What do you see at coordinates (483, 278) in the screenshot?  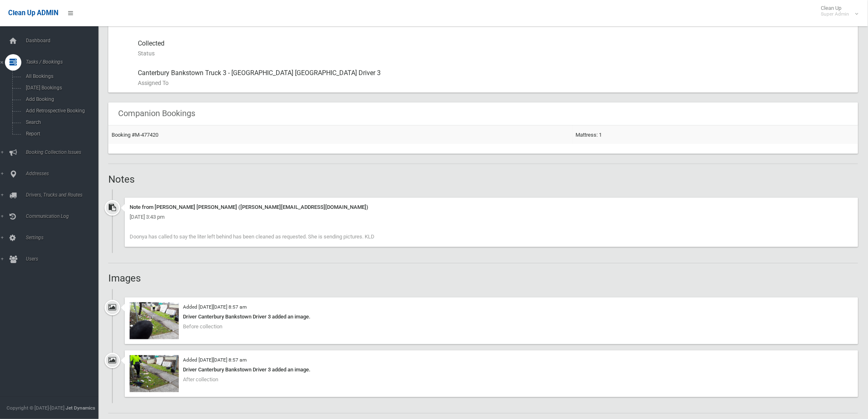 I see `h2: Images` at bounding box center [483, 278].